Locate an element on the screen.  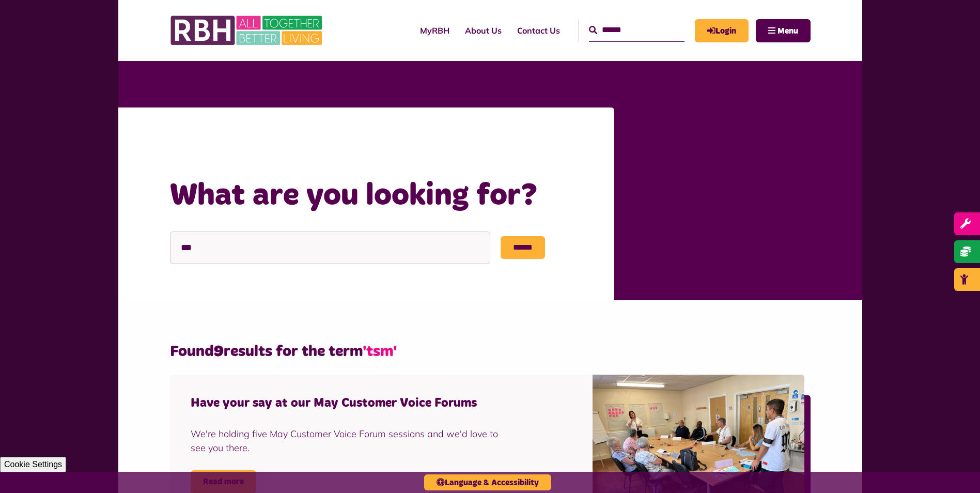
a: Read more is located at coordinates (223, 482).